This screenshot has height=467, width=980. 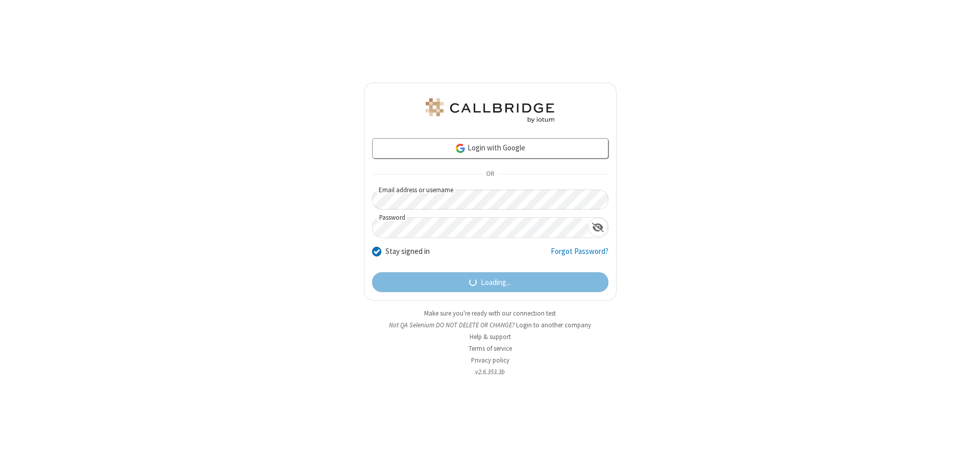 What do you see at coordinates (490, 360) in the screenshot?
I see `a: Privacy policy` at bounding box center [490, 360].